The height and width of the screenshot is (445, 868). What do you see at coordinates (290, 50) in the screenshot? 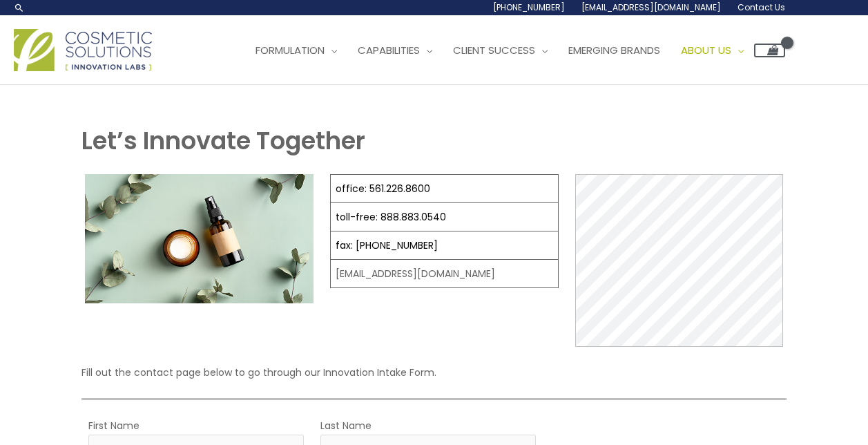
I see `span: Formulation` at bounding box center [290, 50].